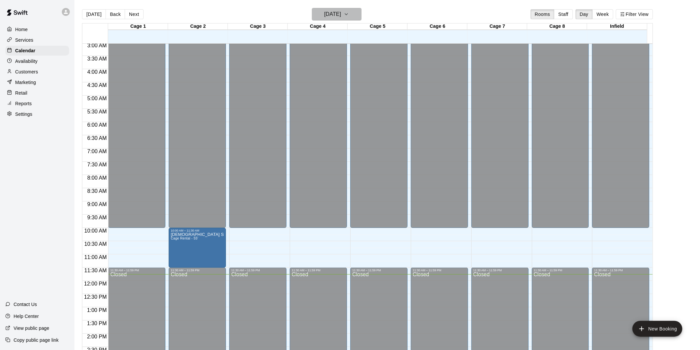 This screenshot has width=700, height=350. Describe the element at coordinates (23, 103) in the screenshot. I see `p: Reports` at that location.